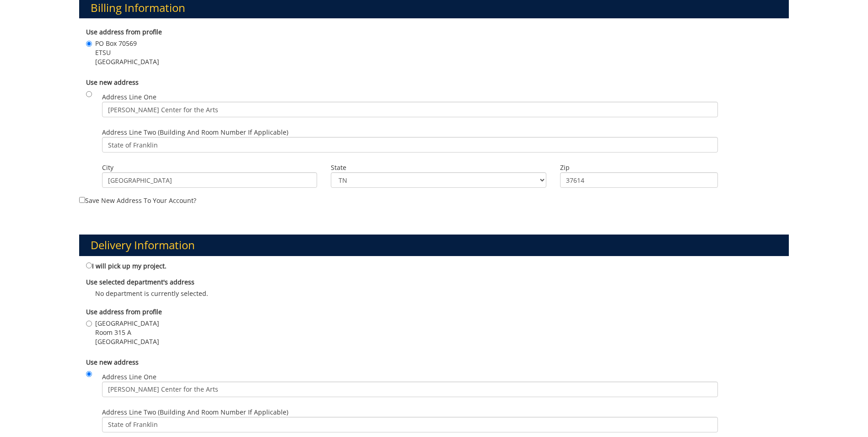 Image resolution: width=868 pixels, height=437 pixels. Describe the element at coordinates (127, 332) in the screenshot. I see `span: Room 315 A` at that location.